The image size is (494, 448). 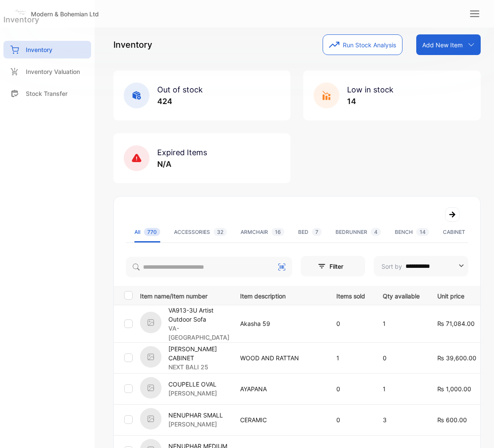 What do you see at coordinates (182, 152) in the screenshot?
I see `span: Expired Items` at bounding box center [182, 152].